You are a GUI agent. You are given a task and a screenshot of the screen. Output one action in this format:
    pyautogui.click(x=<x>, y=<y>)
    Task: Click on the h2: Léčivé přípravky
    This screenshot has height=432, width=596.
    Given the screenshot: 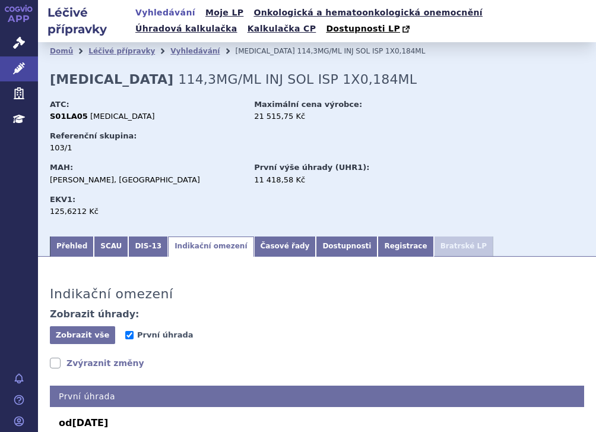 What is the action you would take?
    pyautogui.click(x=85, y=21)
    